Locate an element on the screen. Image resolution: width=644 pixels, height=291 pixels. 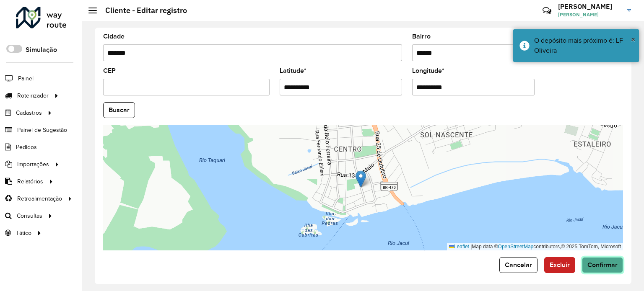
span: Relatórios is located at coordinates (30, 181).